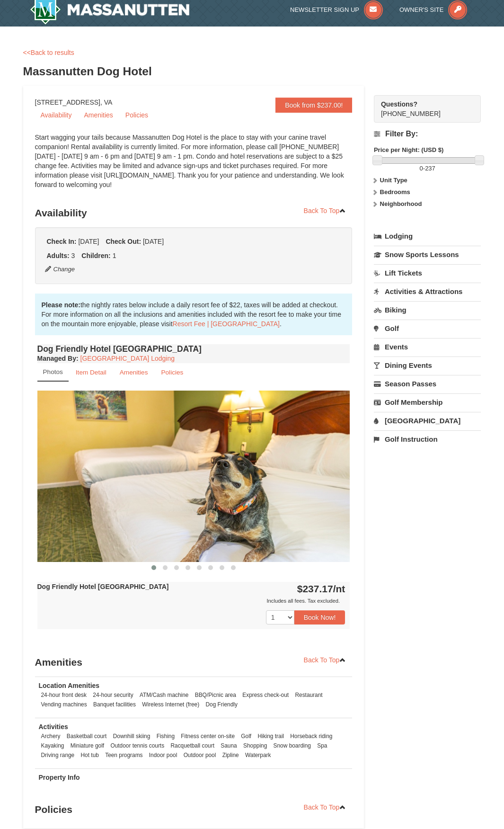 The width and height of the screenshot is (504, 829). What do you see at coordinates (428, 310) in the screenshot?
I see `a: Biking` at bounding box center [428, 310].